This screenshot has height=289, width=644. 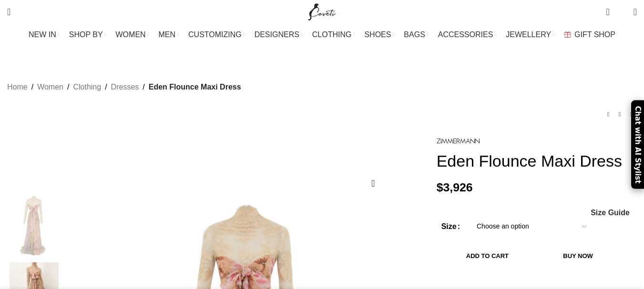 What do you see at coordinates (133, 35) in the screenshot?
I see `a: WOMEN` at bounding box center [133, 35].